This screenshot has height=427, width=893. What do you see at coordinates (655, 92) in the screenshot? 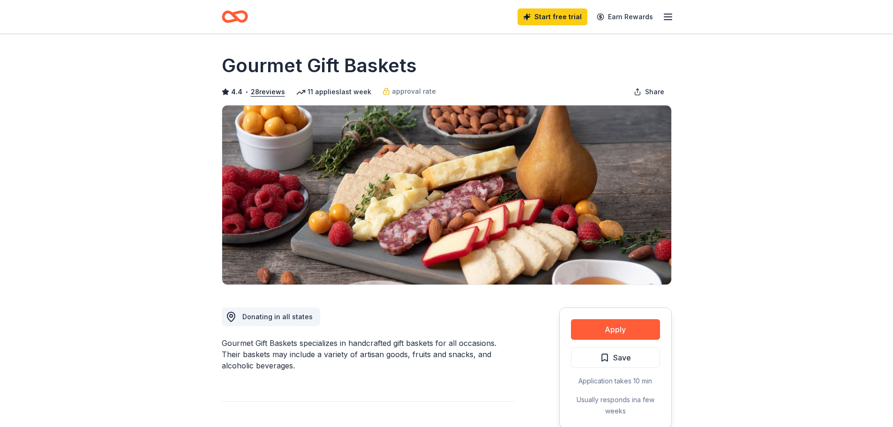
I see `span: Share` at bounding box center [655, 92].